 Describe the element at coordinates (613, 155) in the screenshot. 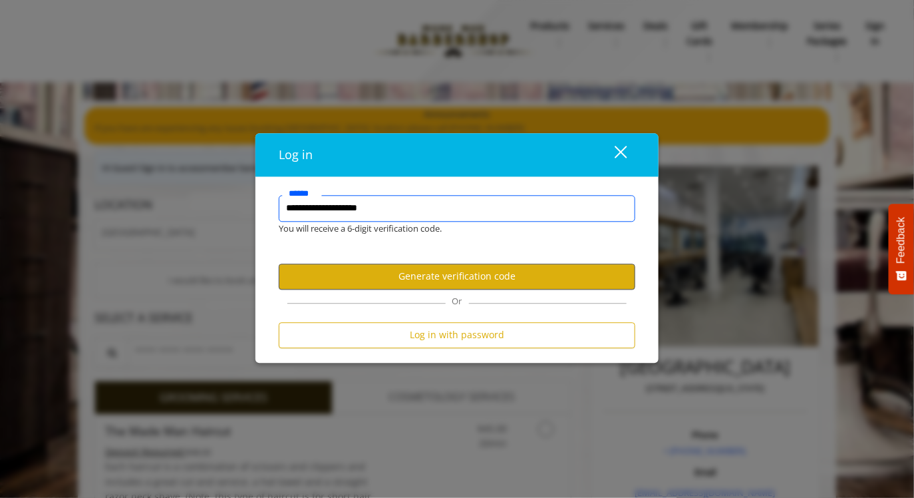

I see `div: close dialog` at that location.